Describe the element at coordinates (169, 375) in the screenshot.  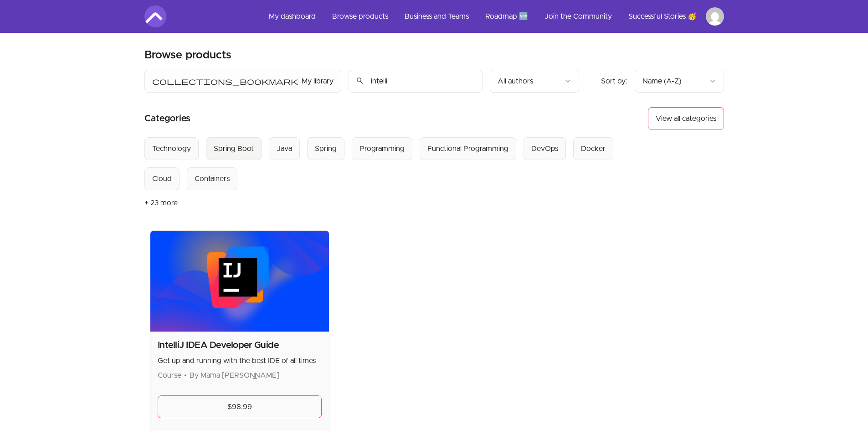
I see `span: Course` at that location.